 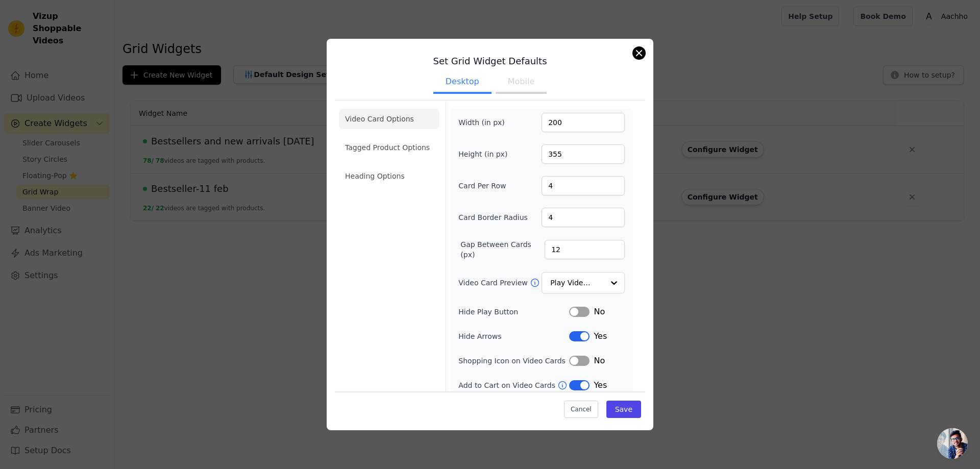 I want to click on label: Gap Between Cards (px), so click(x=503, y=250).